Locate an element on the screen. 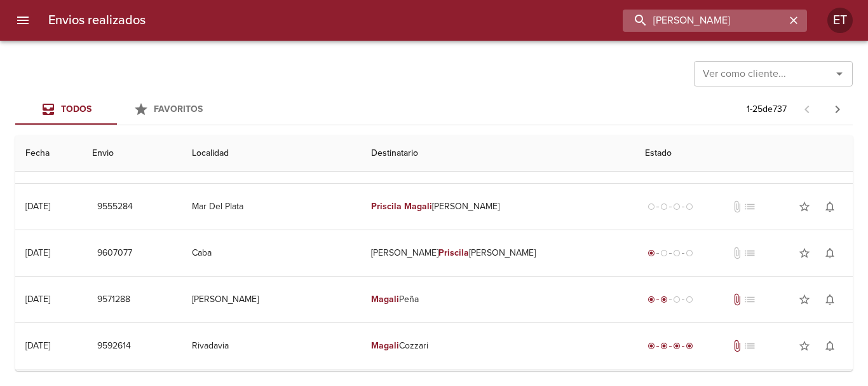 The width and height of the screenshot is (868, 386). td: Peña is located at coordinates (498, 299).